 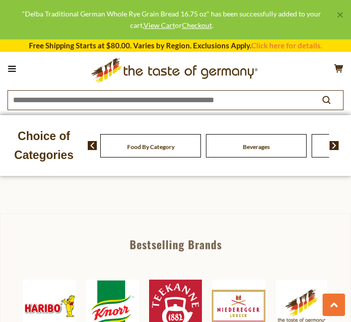 What do you see at coordinates (287, 45) in the screenshot?
I see `a: Click here for details.` at bounding box center [287, 45].